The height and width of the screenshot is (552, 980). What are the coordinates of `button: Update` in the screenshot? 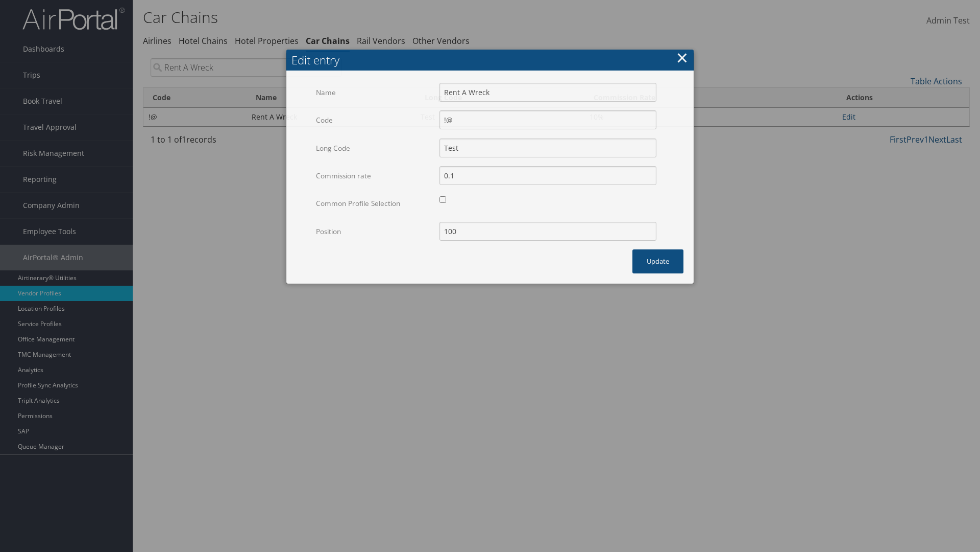 It's located at (658, 261).